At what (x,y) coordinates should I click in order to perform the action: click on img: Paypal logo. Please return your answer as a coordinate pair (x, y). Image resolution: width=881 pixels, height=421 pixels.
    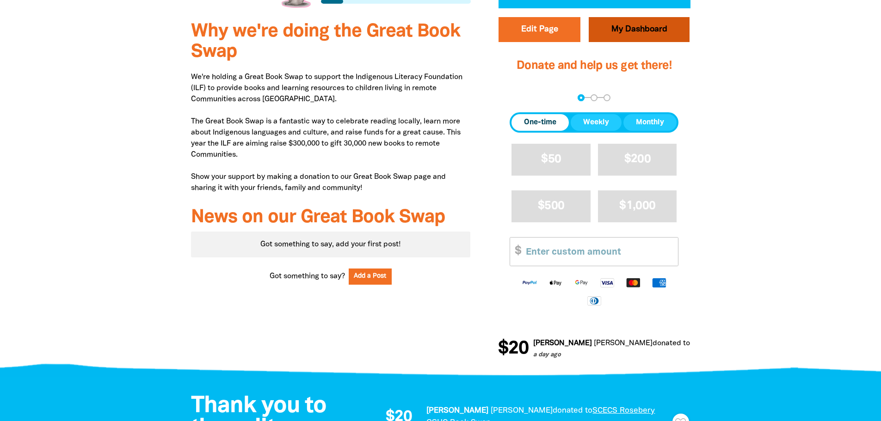
    Looking at the image, I should click on (529, 282).